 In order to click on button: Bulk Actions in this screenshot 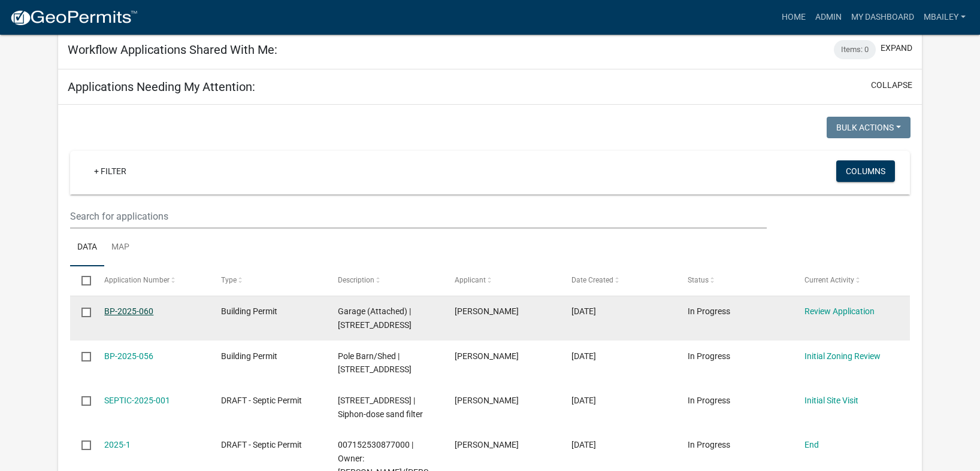, I will do `click(869, 127)`.